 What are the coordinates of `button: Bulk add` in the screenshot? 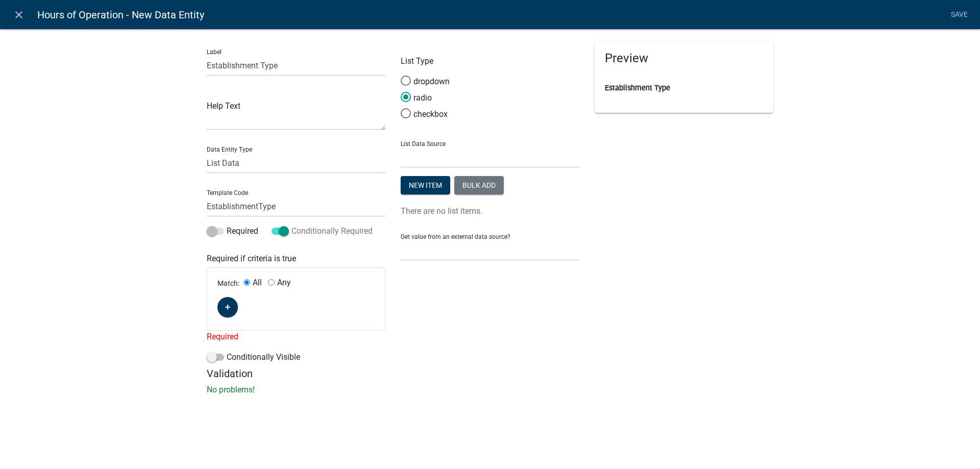 It's located at (479, 186).